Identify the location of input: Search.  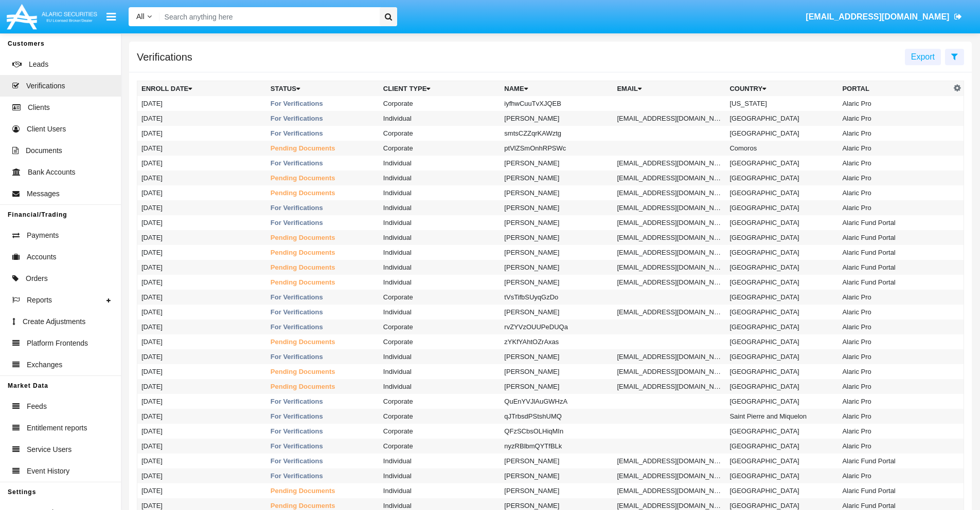
(267, 16).